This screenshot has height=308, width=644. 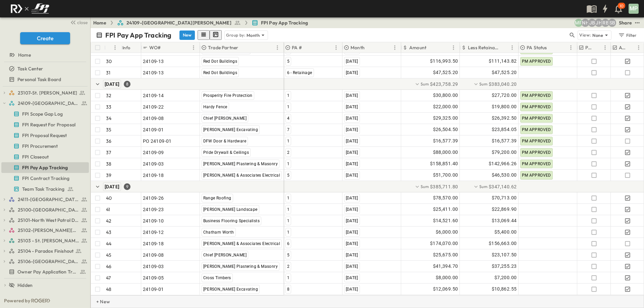 What do you see at coordinates (44, 136) in the screenshot?
I see `a: FPI Proposal Request` at bounding box center [44, 136].